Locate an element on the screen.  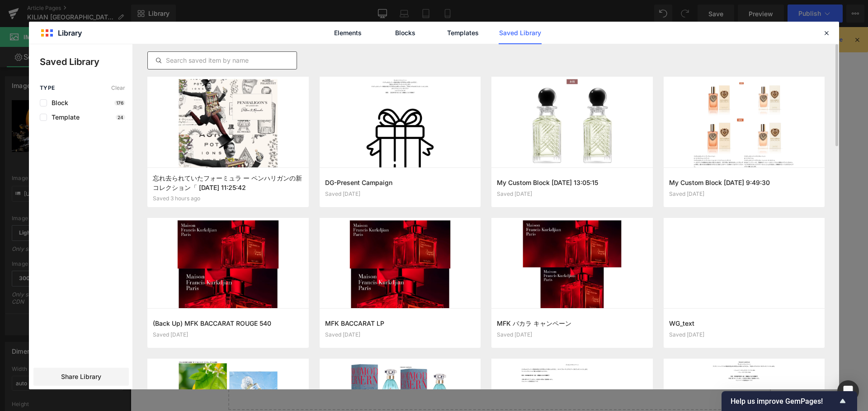
span: Clear is located at coordinates (118, 88).